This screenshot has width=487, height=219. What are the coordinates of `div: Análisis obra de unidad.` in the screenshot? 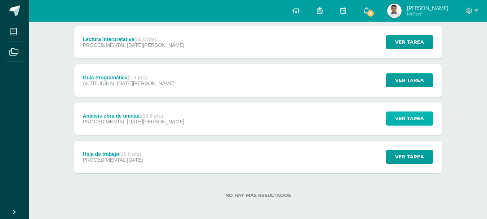 It's located at (133, 116).